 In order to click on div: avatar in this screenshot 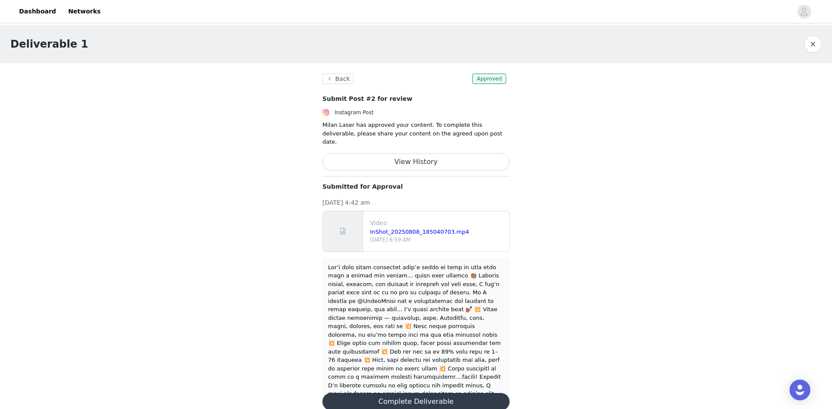, I will do `click(804, 12)`.